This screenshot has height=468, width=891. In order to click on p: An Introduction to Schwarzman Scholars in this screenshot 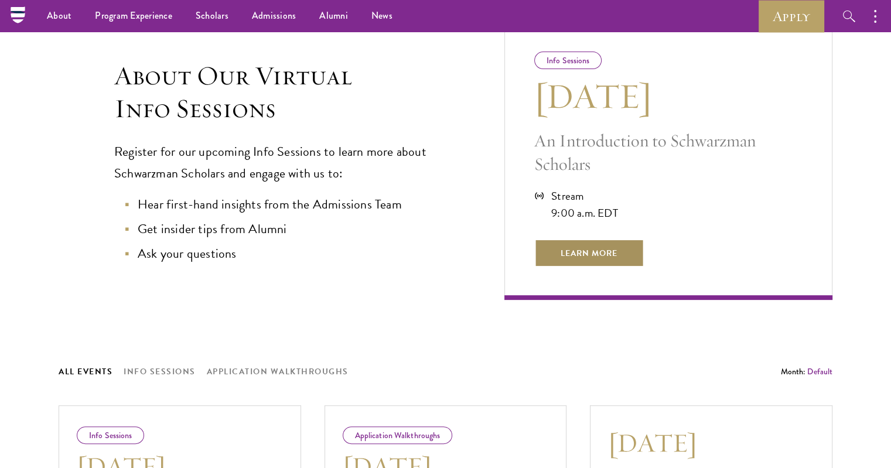, I will do `click(668, 152)`.